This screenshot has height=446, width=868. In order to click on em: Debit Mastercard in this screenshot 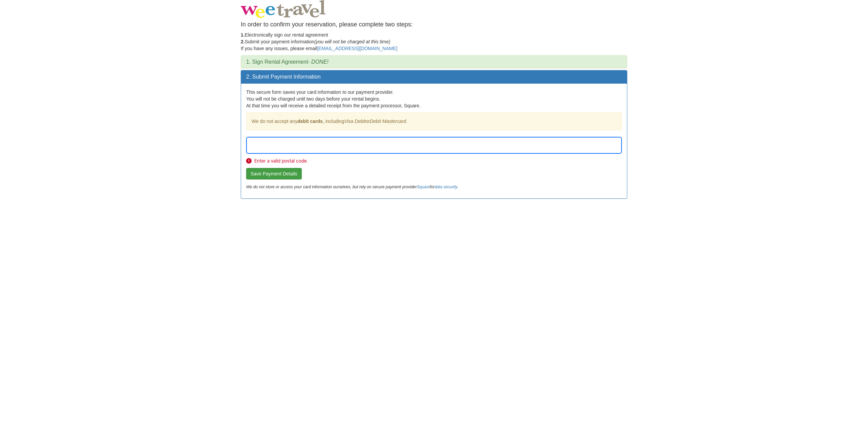, I will do `click(388, 121)`.